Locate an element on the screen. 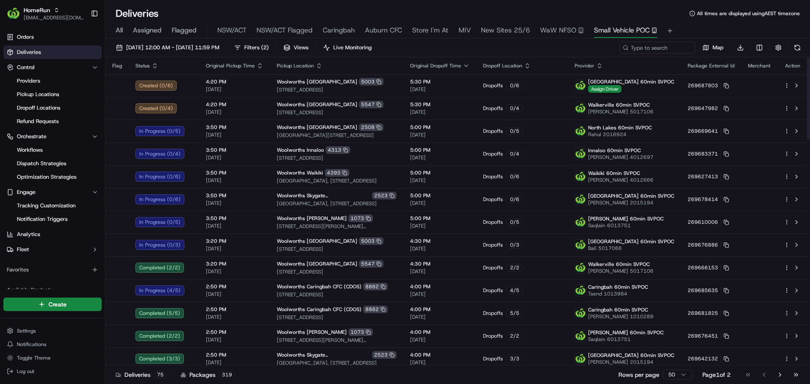 This screenshot has height=384, width=810. span: 4:30 PM is located at coordinates (440, 241).